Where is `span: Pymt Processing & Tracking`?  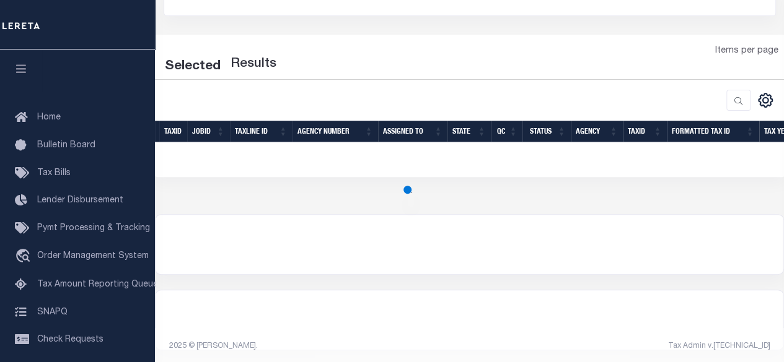
span: Pymt Processing & Tracking is located at coordinates (94, 229).